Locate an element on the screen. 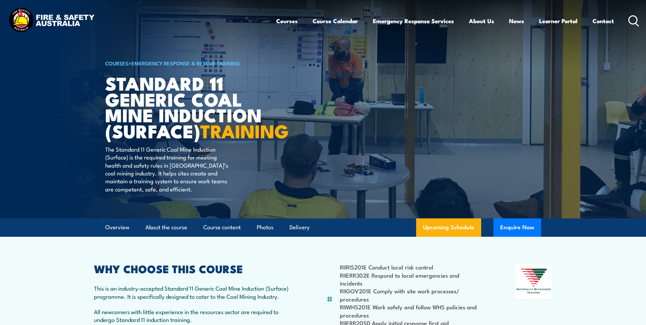  li: RIIRIS201E Conduct local risk control is located at coordinates (411, 267).